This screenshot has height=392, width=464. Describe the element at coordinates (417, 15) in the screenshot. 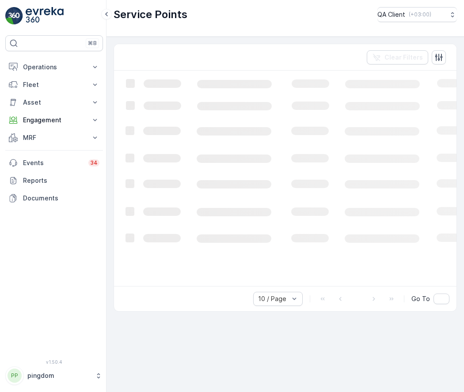

I see `button: QA Client(+03:00)` at that location.